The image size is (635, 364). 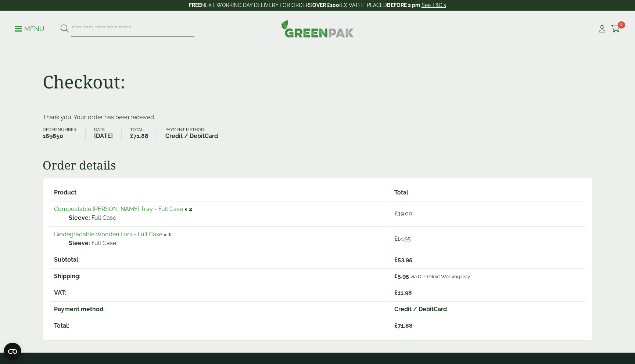 What do you see at coordinates (219, 326) in the screenshot?
I see `th: Total:` at bounding box center [219, 326].